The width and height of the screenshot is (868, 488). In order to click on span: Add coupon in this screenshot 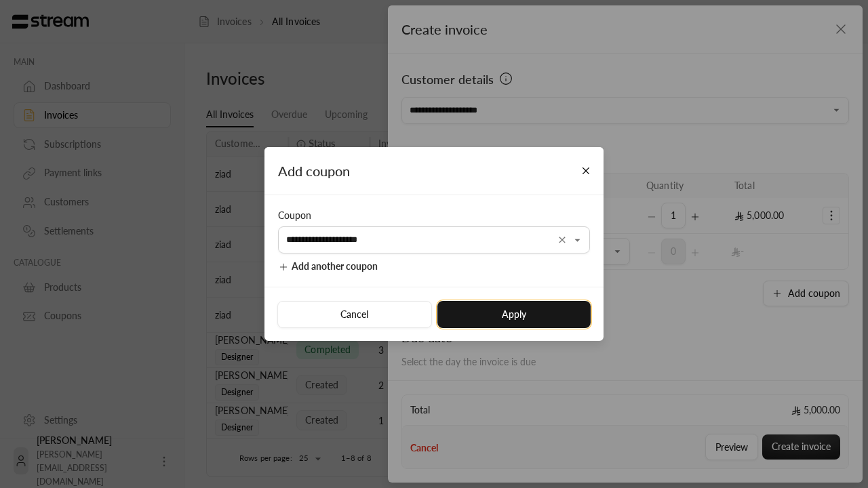, I will do `click(314, 170)`.